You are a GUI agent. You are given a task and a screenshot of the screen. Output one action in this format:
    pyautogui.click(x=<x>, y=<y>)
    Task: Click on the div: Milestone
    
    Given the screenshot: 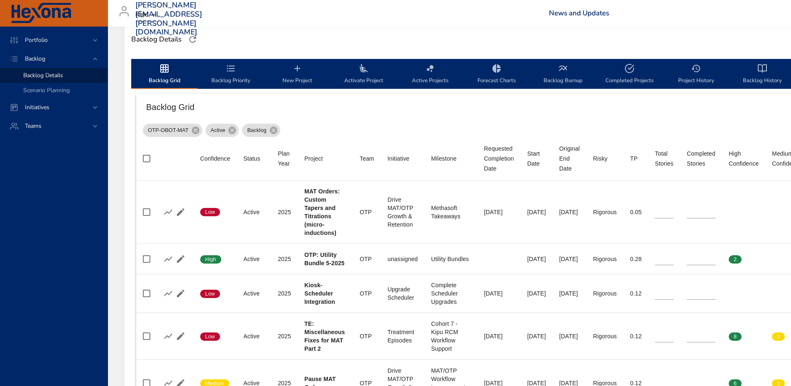 What is the action you would take?
    pyautogui.click(x=443, y=159)
    